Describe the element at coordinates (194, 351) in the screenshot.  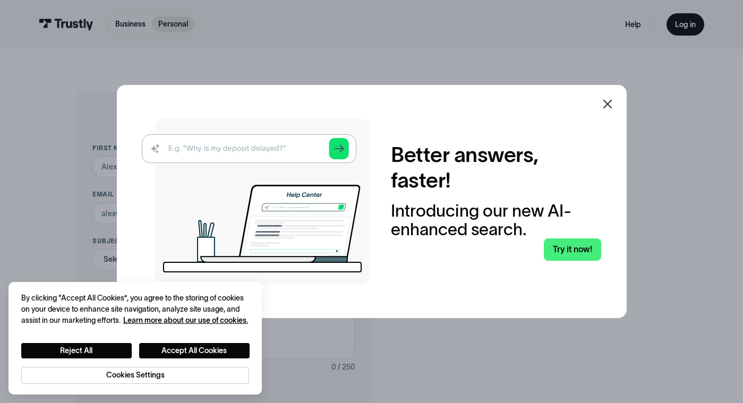
I see `button: Accept All Cookies` at that location.